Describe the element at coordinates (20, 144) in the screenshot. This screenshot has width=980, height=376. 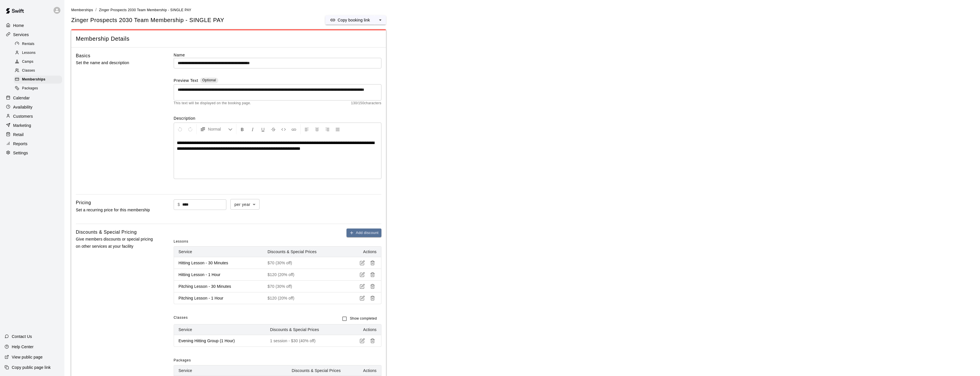
I see `p: Reports` at that location.